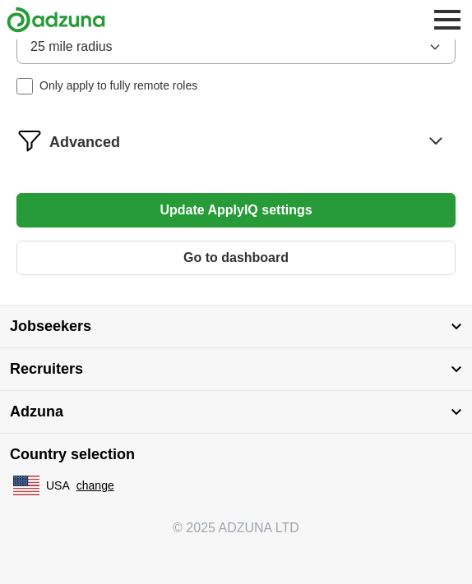 Image resolution: width=472 pixels, height=584 pixels. I want to click on span: 25 mile radius, so click(71, 47).